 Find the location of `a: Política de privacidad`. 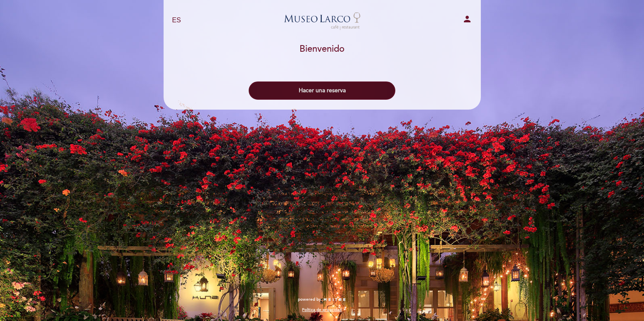

a: Política de privacidad is located at coordinates (322, 310).